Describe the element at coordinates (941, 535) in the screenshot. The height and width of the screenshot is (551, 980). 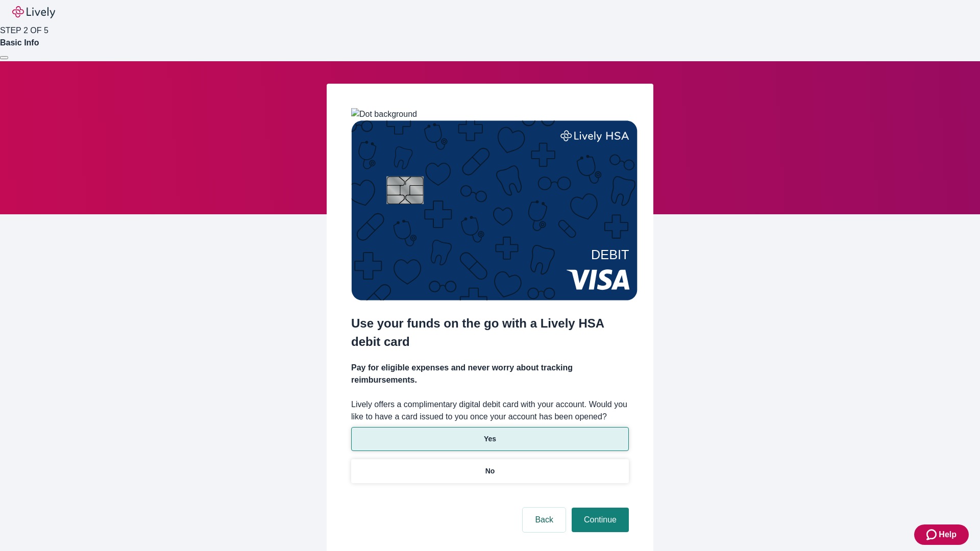
I see `button: Zendesk support iconHelp` at that location.